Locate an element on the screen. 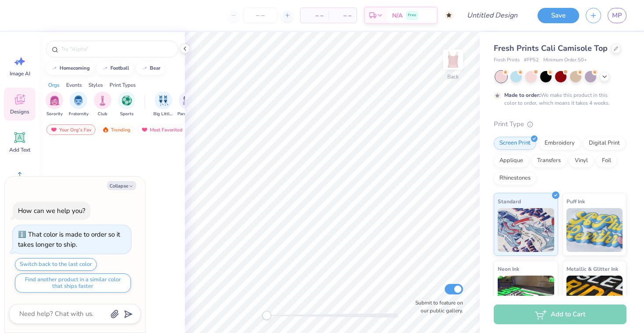 This screenshot has height=333, width=644. div: filter for Parent's Weekend is located at coordinates (187, 104).